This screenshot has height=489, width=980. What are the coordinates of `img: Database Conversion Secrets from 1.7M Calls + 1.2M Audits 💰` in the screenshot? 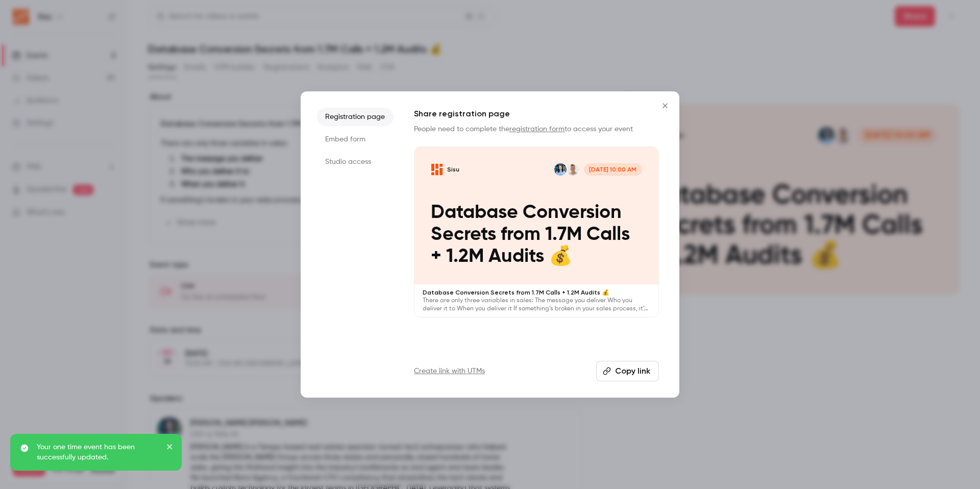 It's located at (437, 169).